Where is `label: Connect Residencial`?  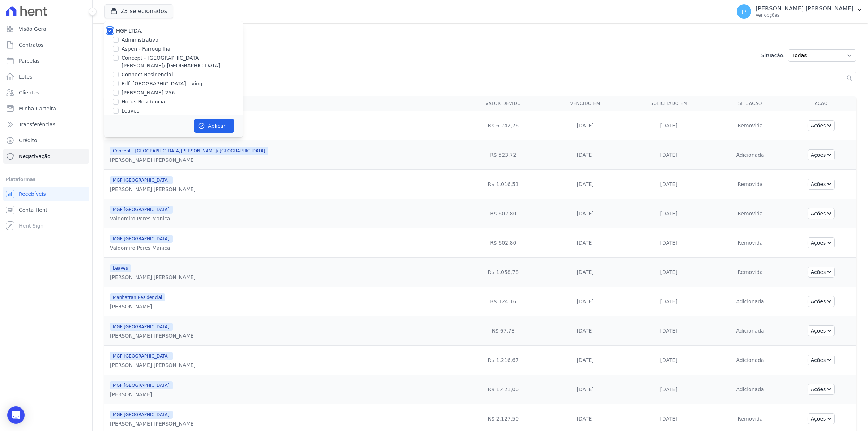
label: Connect Residencial is located at coordinates (147, 75).